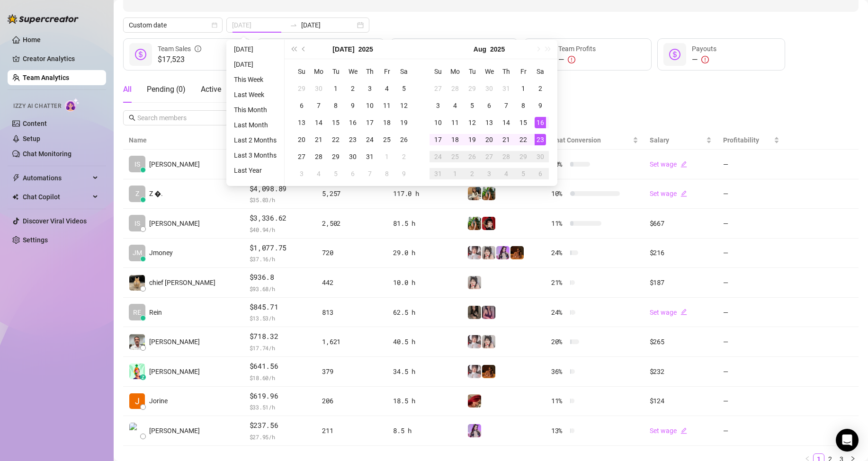 The width and height of the screenshot is (868, 461). I want to click on a: Set wageedit, so click(668, 313).